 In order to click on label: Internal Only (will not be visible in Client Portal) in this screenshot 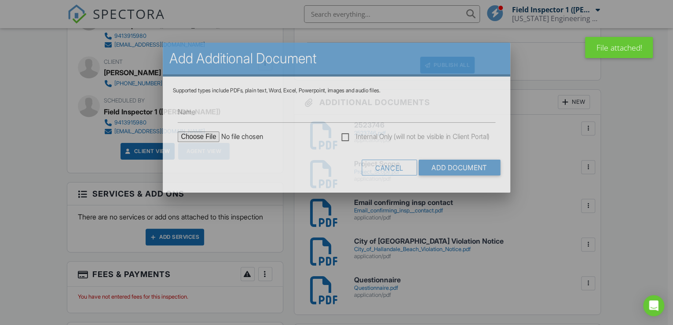, I will do `click(415, 138)`.